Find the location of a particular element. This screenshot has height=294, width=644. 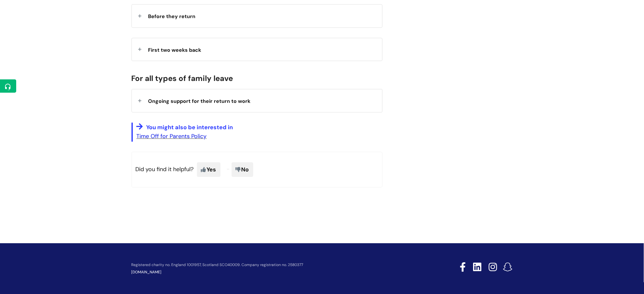

span: For all types of family leave is located at coordinates (182, 78).